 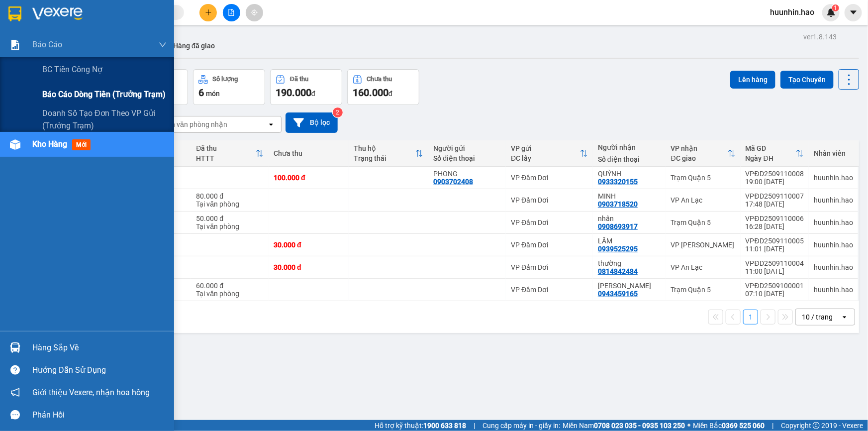 What do you see at coordinates (72, 69) in the screenshot?
I see `span: BC tiền công nợ` at bounding box center [72, 69].